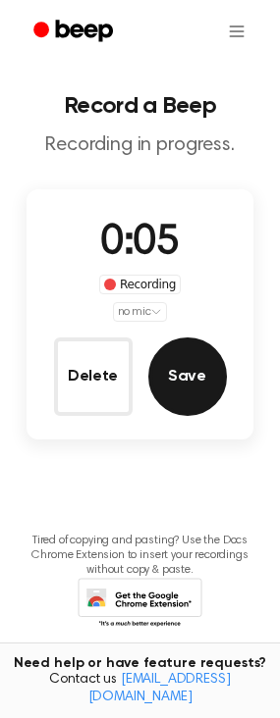  Describe the element at coordinates (139, 285) in the screenshot. I see `div: Recording` at that location.